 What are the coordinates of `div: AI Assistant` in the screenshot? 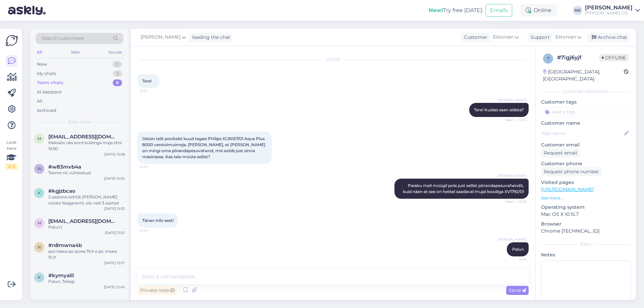 It's located at (49, 92).